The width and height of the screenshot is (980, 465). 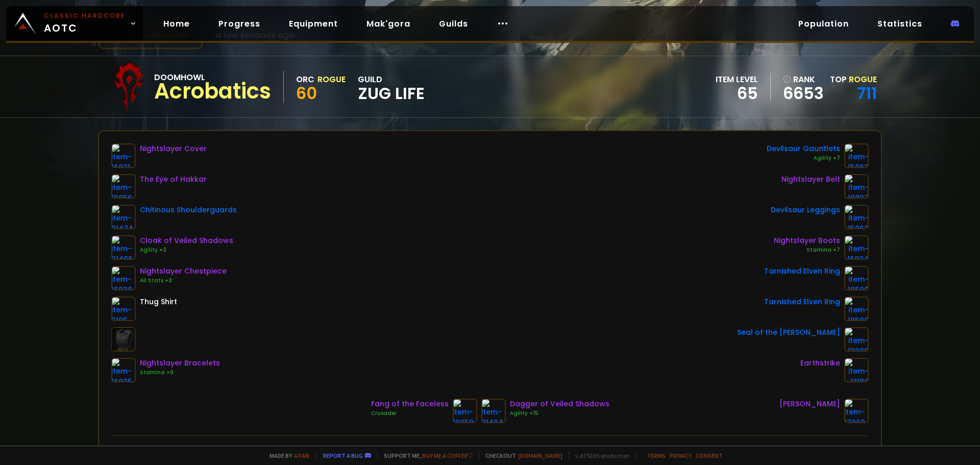 I want to click on div: Doomhowl, so click(x=212, y=77).